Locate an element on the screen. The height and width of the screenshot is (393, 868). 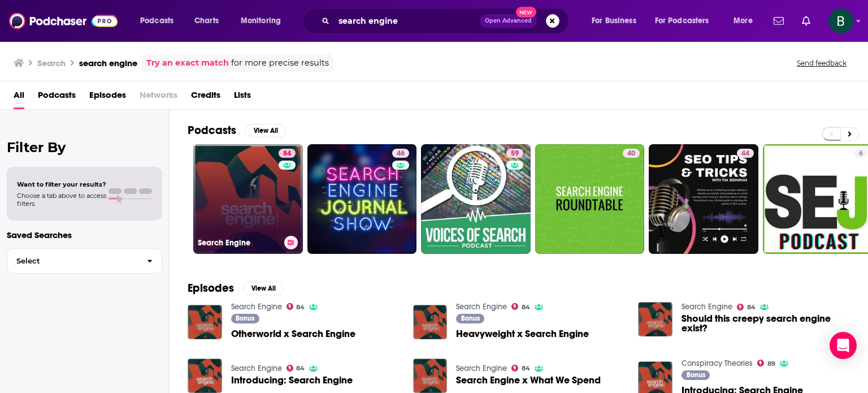
input: Search podcasts, credits, & more... is located at coordinates (407, 21).